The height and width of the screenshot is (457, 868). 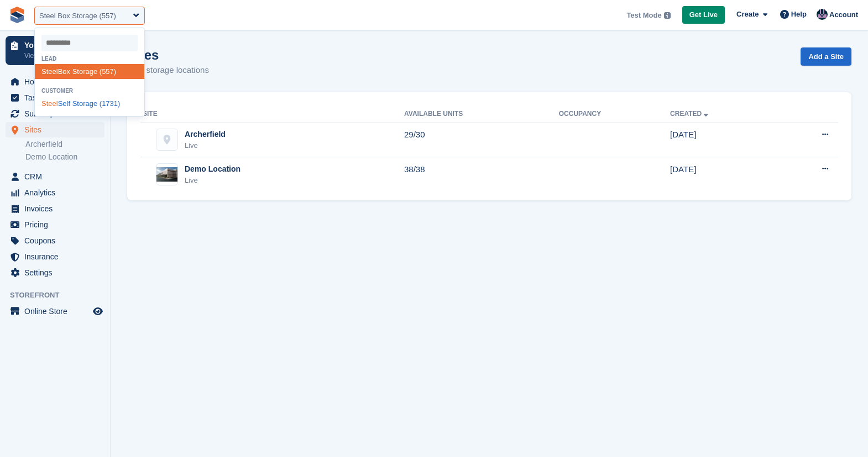 I want to click on div: Box Storage (557), so click(x=90, y=72).